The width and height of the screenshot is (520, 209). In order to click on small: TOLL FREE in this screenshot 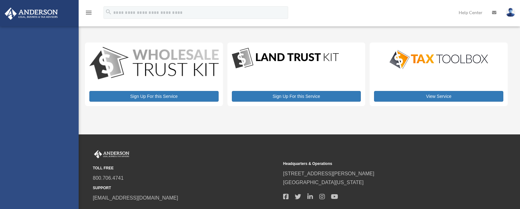, I will do `click(186, 168)`.